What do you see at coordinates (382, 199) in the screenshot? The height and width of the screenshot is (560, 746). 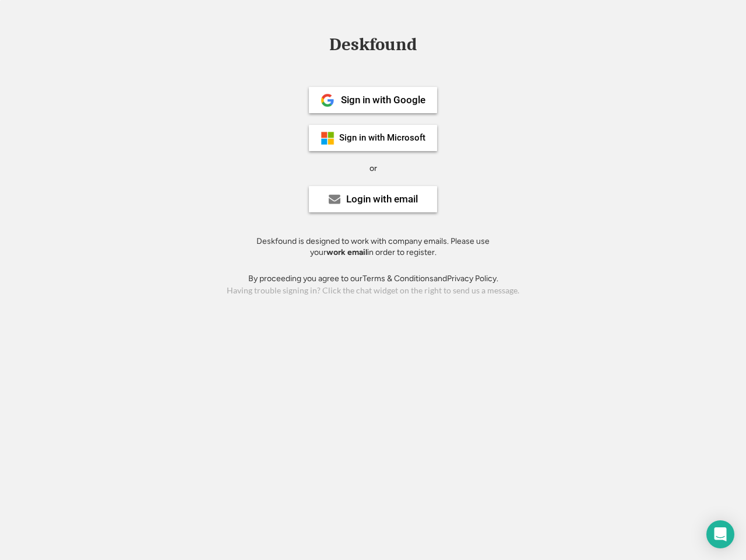 I see `div: Login with email` at bounding box center [382, 199].